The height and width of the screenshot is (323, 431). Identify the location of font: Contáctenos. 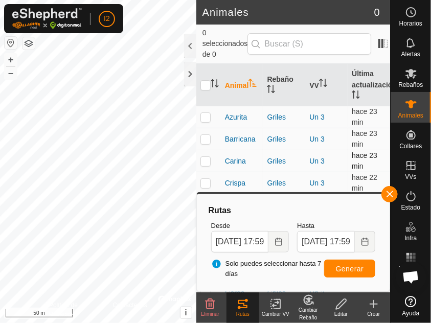
(129, 305).